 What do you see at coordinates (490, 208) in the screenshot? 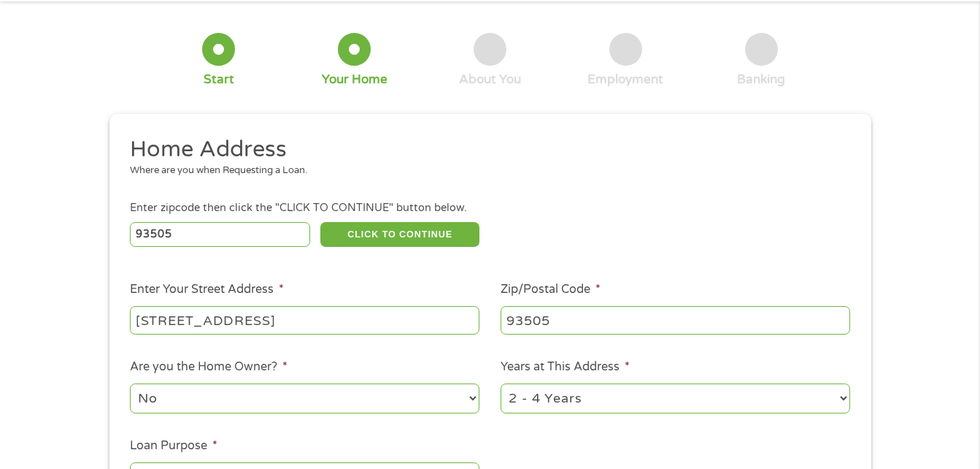
I see `div: Enter zipcode then click the "CLICK TO CONTINUE" button below.` at bounding box center [490, 208].